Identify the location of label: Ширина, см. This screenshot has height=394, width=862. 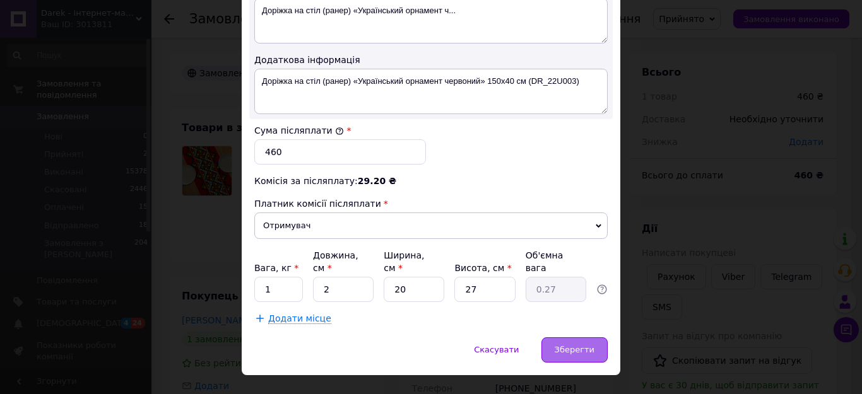
(404, 262).